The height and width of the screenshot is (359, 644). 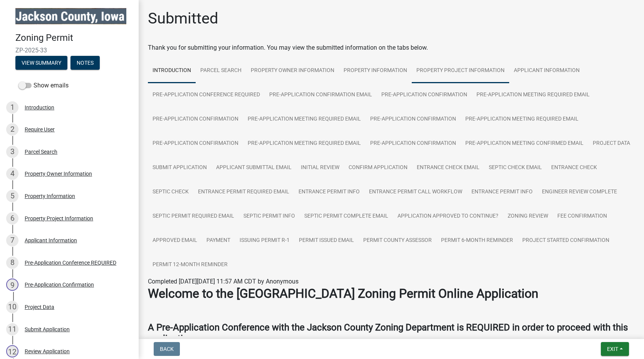 I want to click on a: Septic Permit Complete Email, so click(x=346, y=216).